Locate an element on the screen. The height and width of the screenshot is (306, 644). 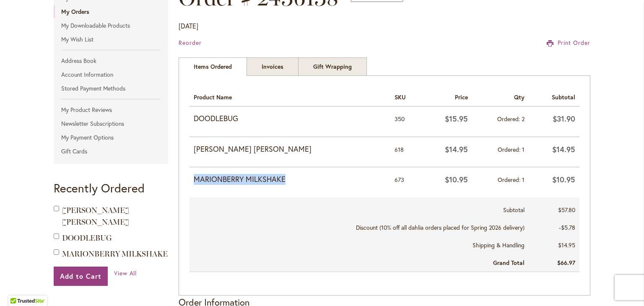
th: Shipping & Handling is located at coordinates (359, 245).